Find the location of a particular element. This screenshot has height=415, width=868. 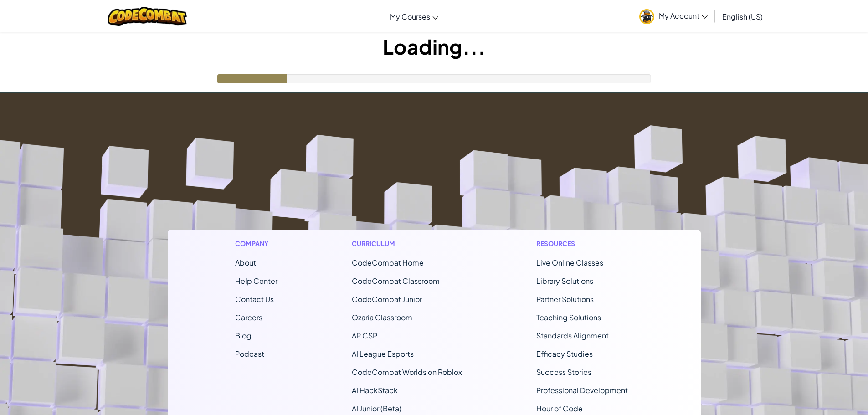

h1: Curriculum is located at coordinates (407, 243).